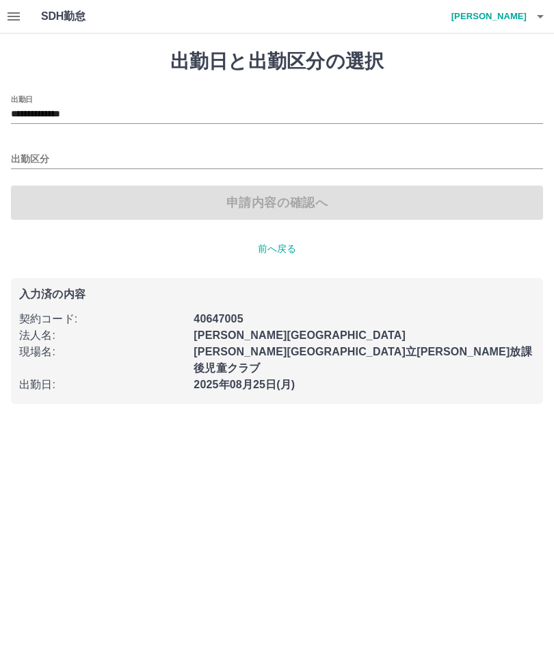  Describe the element at coordinates (102, 319) in the screenshot. I see `p: 契約コード :` at that location.